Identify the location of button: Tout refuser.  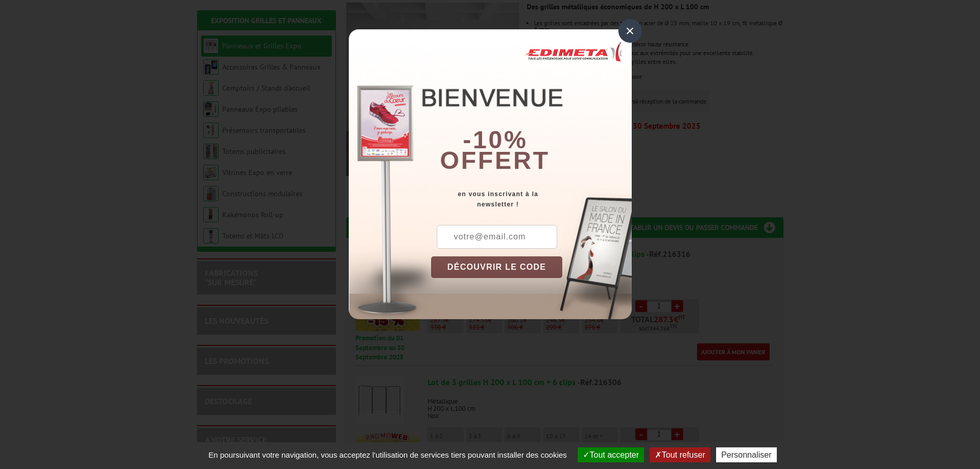
(680, 454).